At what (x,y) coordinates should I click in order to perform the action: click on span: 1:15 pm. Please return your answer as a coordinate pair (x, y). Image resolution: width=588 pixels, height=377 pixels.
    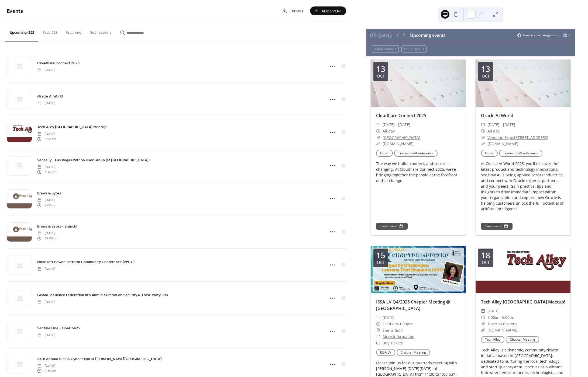
    Looking at the image, I should click on (46, 172).